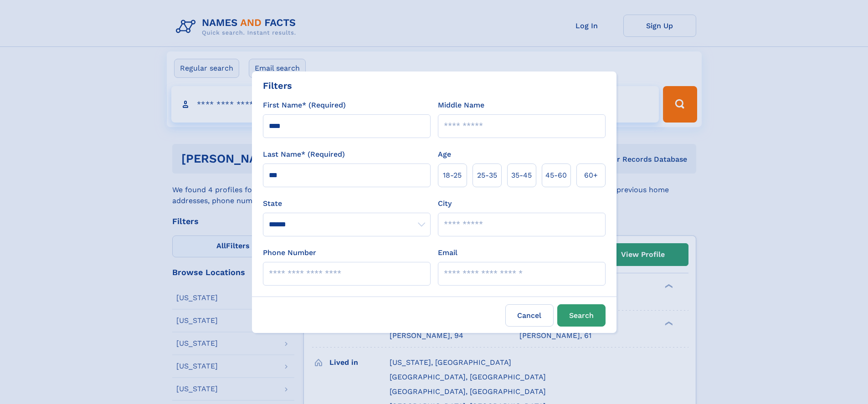 The height and width of the screenshot is (404, 868). Describe the element at coordinates (448, 253) in the screenshot. I see `label: Email` at that location.